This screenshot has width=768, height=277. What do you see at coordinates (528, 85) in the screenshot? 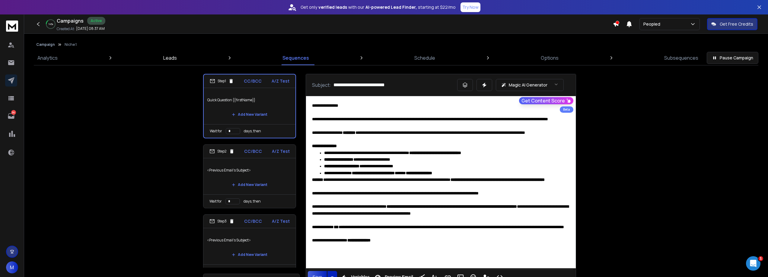
I see `p: Magic AI Generator` at bounding box center [528, 85].